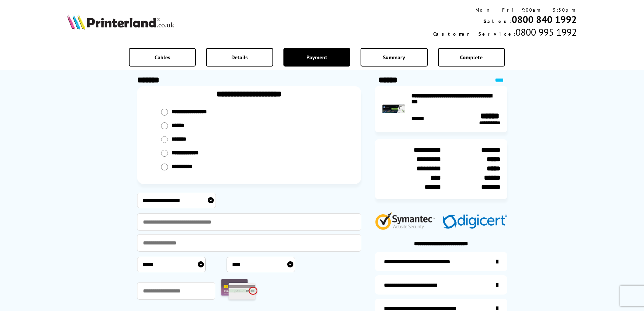 The height and width of the screenshot is (311, 644). What do you see at coordinates (471, 57) in the screenshot?
I see `span: Complete` at bounding box center [471, 57].